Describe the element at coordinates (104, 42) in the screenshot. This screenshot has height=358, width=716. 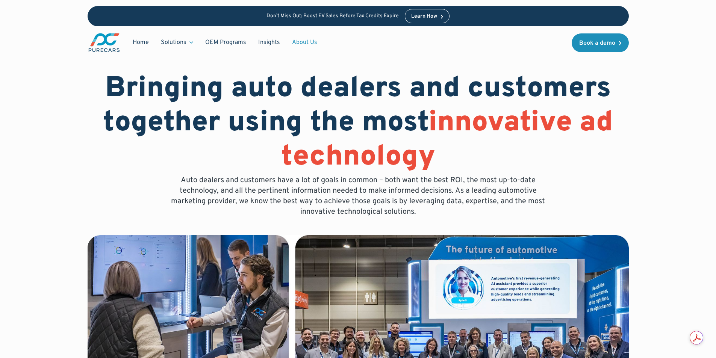
I see `a: main` at that location.